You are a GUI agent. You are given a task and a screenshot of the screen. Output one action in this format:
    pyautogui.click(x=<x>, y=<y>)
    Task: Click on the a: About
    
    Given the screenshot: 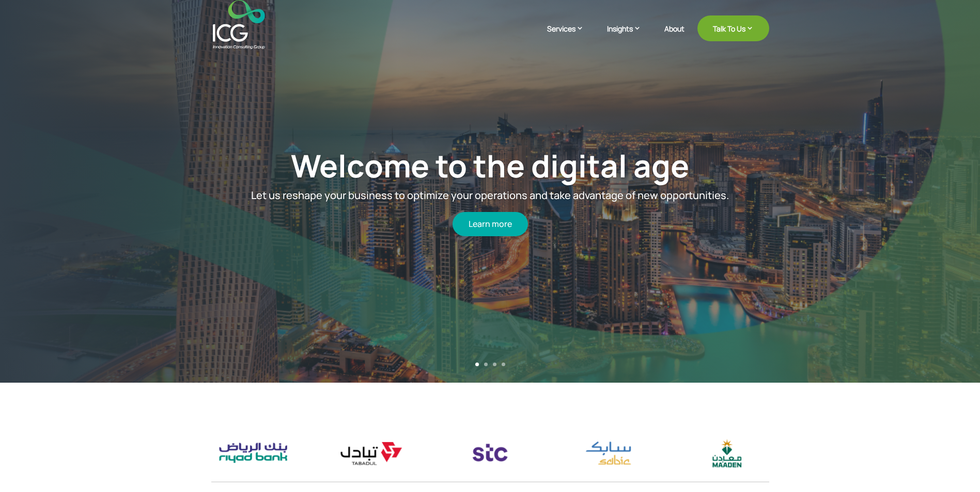 What is the action you would take?
    pyautogui.click(x=674, y=37)
    